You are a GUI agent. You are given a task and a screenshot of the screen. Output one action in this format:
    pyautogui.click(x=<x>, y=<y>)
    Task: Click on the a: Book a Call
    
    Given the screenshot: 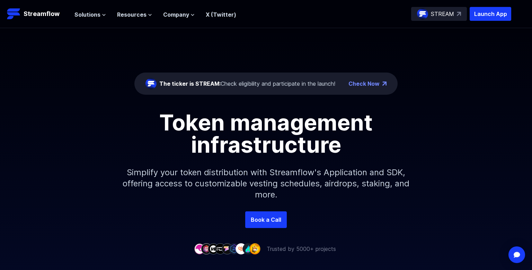 What is the action you would take?
    pyautogui.click(x=266, y=219)
    